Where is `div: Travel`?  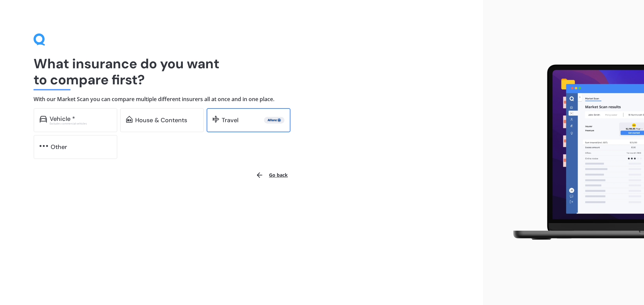 div: Travel is located at coordinates (230, 120).